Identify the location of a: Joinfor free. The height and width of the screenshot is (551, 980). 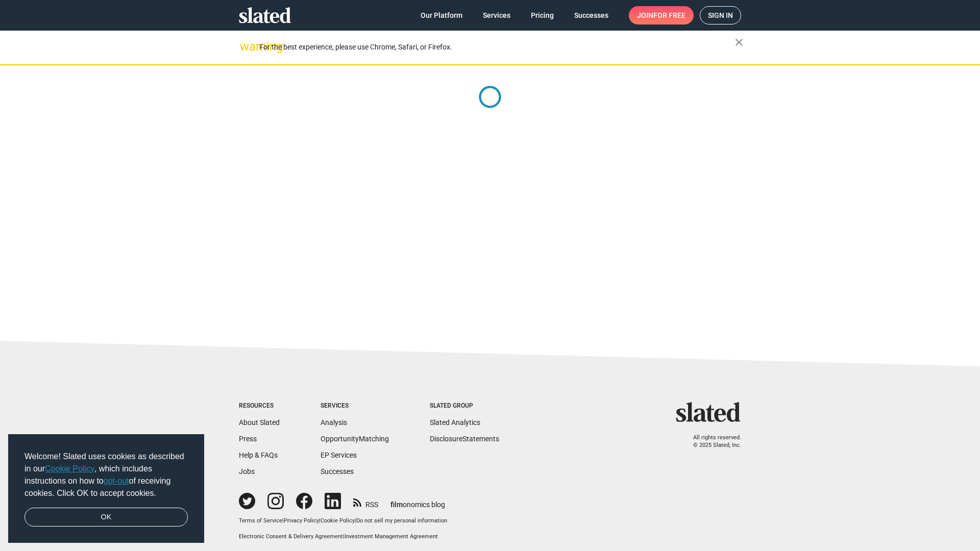
(661, 15).